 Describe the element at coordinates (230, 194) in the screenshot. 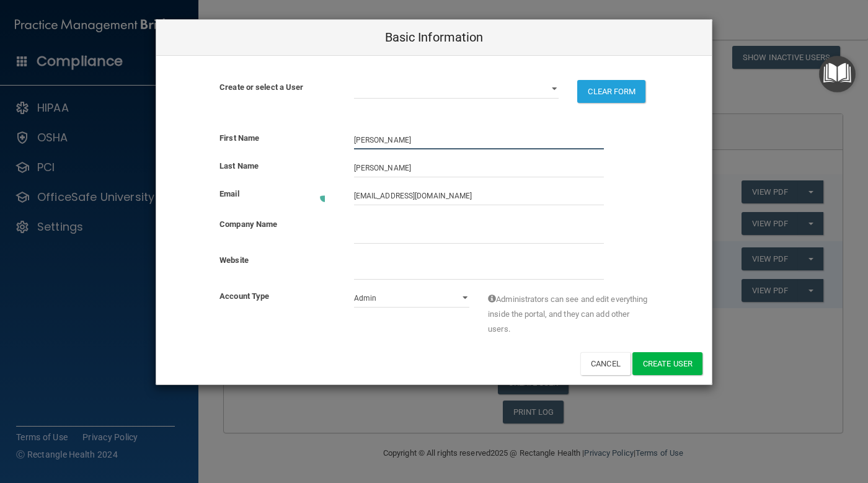

I see `b: Email` at that location.